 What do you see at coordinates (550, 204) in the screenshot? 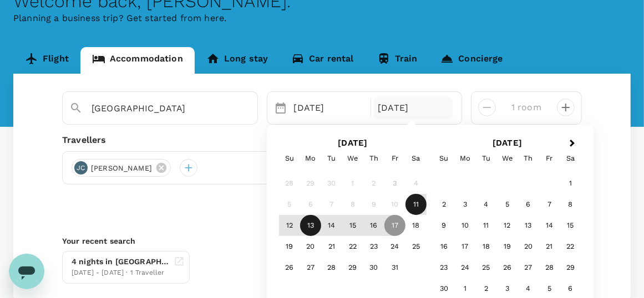
I see `div: Choose Friday, November 7th, 2025` at bounding box center [550, 204].